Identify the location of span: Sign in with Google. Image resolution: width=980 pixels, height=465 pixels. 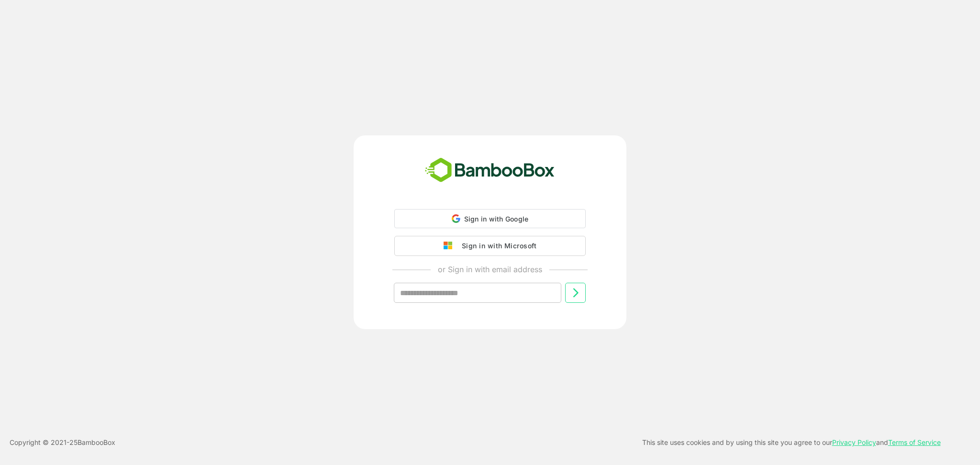
(496, 219).